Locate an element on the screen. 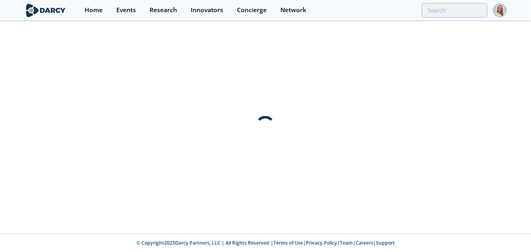 This screenshot has height=252, width=531. div: Network is located at coordinates (293, 10).